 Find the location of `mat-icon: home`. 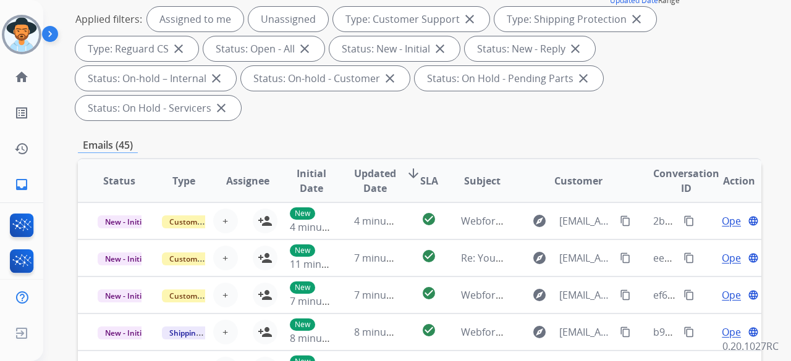

mat-icon: home is located at coordinates (22, 77).